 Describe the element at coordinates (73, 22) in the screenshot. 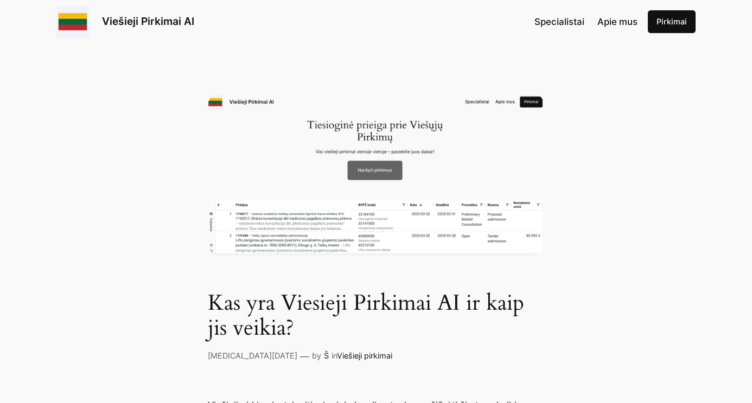

I see `img: Viešieji pirkimai logo` at that location.